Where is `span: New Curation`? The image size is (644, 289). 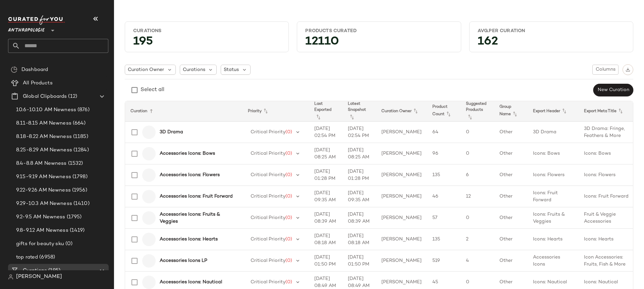 span: New Curation is located at coordinates (613, 90).